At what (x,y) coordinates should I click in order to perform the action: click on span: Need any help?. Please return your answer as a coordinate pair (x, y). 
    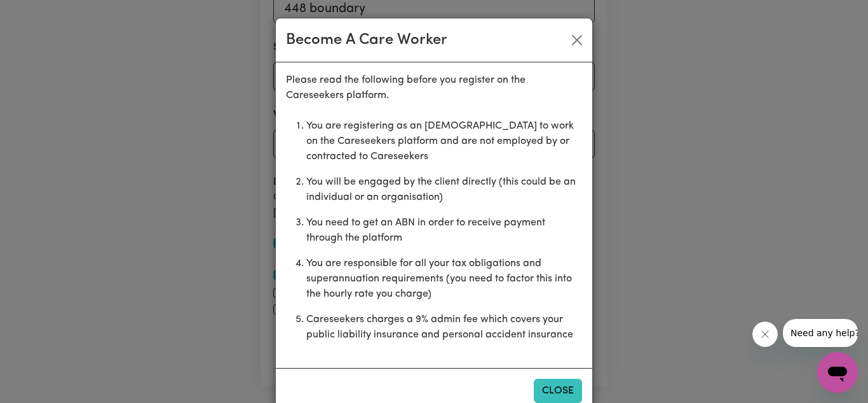
    Looking at the image, I should click on (42, 14).